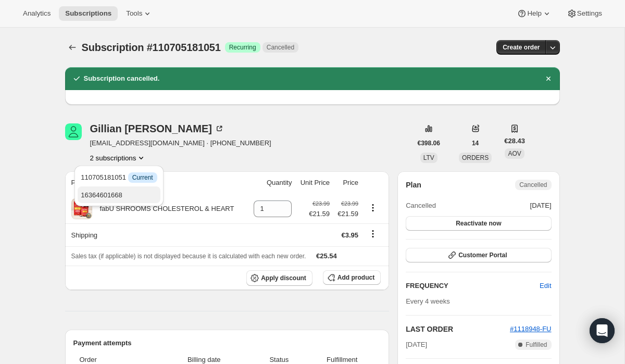  Describe the element at coordinates (548, 78) in the screenshot. I see `button: Dismiss notification` at that location.